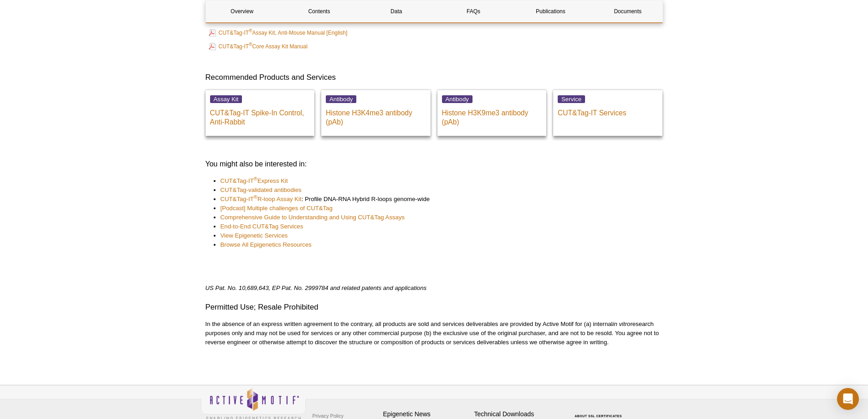  I want to click on a: CUT&Tag-IT®Core Assay Kit Manual, so click(258, 47).